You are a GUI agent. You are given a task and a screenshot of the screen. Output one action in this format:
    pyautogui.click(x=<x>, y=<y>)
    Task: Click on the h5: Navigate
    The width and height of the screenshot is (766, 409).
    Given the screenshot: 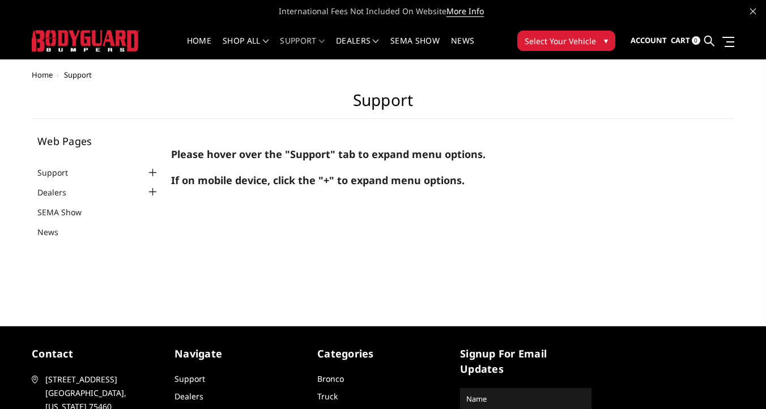 What is the action you would take?
    pyautogui.click(x=240, y=353)
    